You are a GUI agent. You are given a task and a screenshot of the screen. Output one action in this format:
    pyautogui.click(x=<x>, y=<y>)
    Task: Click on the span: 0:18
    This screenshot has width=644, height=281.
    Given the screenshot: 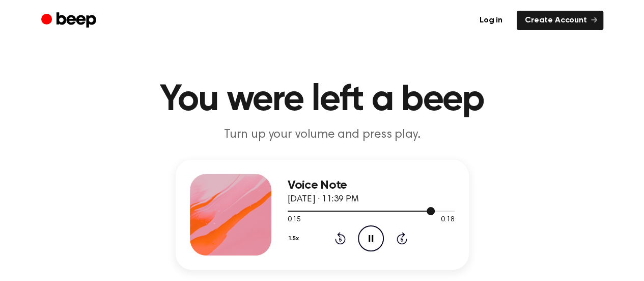 What is the action you would take?
    pyautogui.click(x=448, y=220)
    